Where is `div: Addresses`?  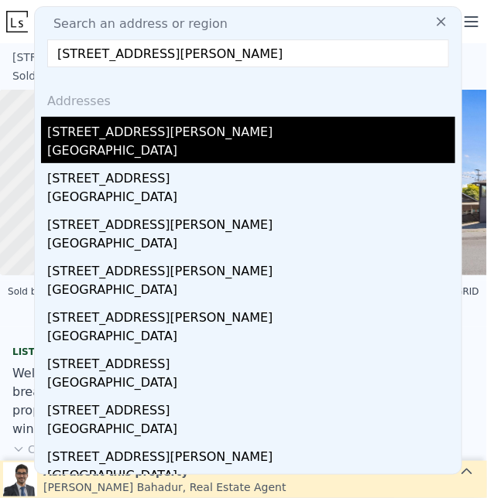
div: Addresses is located at coordinates (248, 98).